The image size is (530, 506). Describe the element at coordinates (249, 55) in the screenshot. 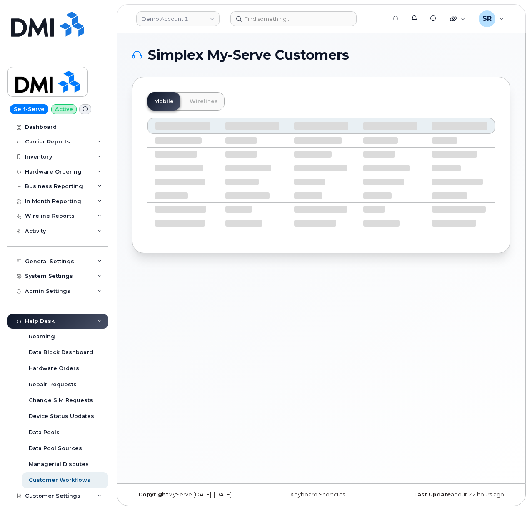

I see `span: Simplex My-Serve Customers` at that location.